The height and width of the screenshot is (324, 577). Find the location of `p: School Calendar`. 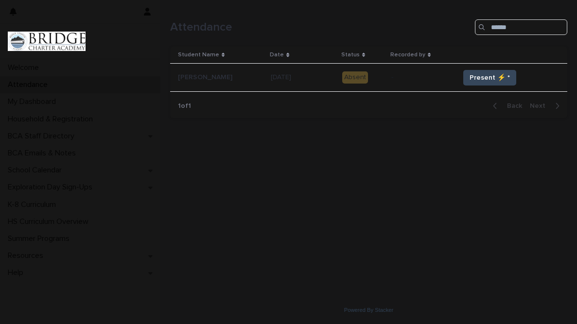

p: School Calendar is located at coordinates (36, 170).